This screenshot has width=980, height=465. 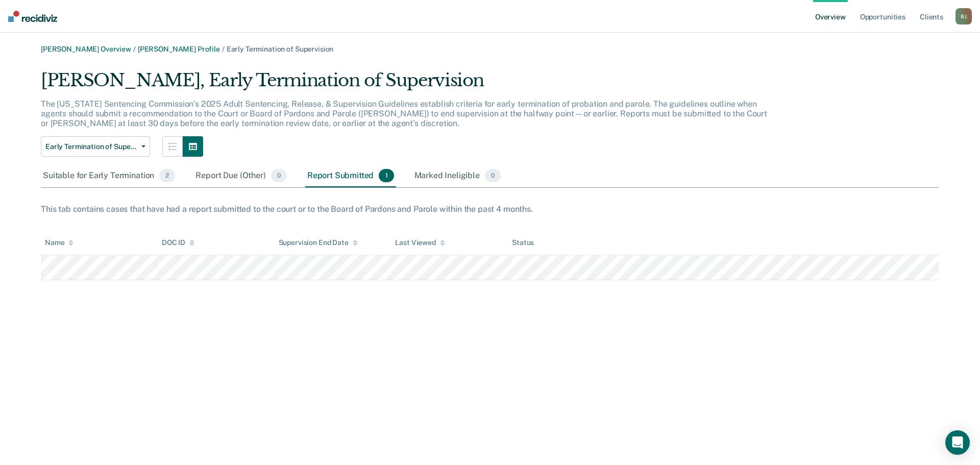 What do you see at coordinates (351, 176) in the screenshot?
I see `div: Report Submitted1` at bounding box center [351, 176].